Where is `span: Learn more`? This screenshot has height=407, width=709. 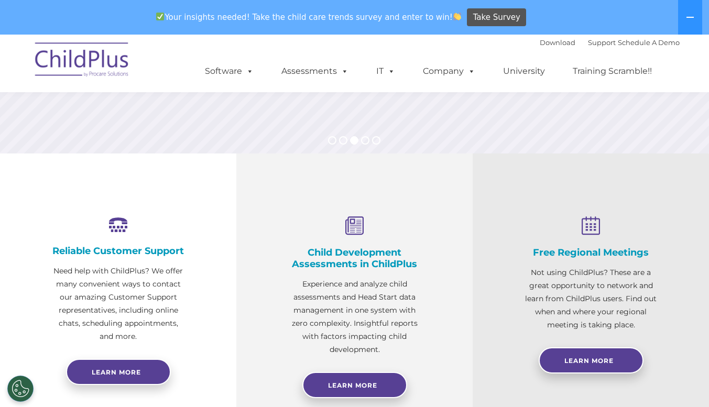 span: Learn more is located at coordinates (116, 372).